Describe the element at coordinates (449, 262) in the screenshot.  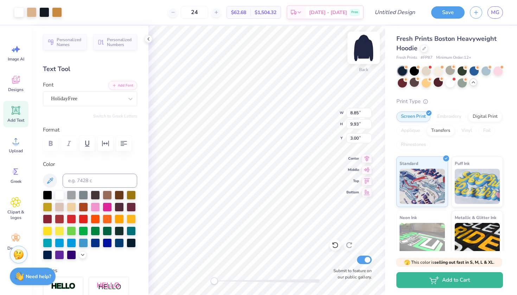
I see `span: This color is .` at that location.